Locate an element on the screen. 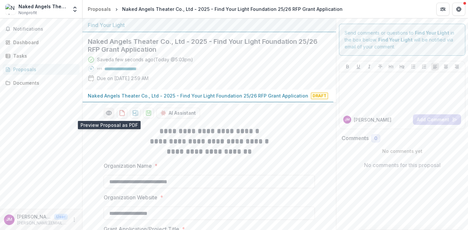  div: Find Your Light is located at coordinates (209, 25).